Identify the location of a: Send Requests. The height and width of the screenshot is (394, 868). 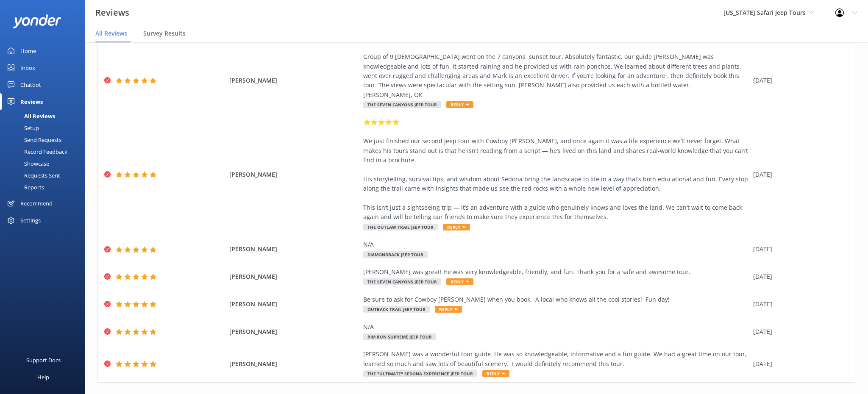
(45, 140).